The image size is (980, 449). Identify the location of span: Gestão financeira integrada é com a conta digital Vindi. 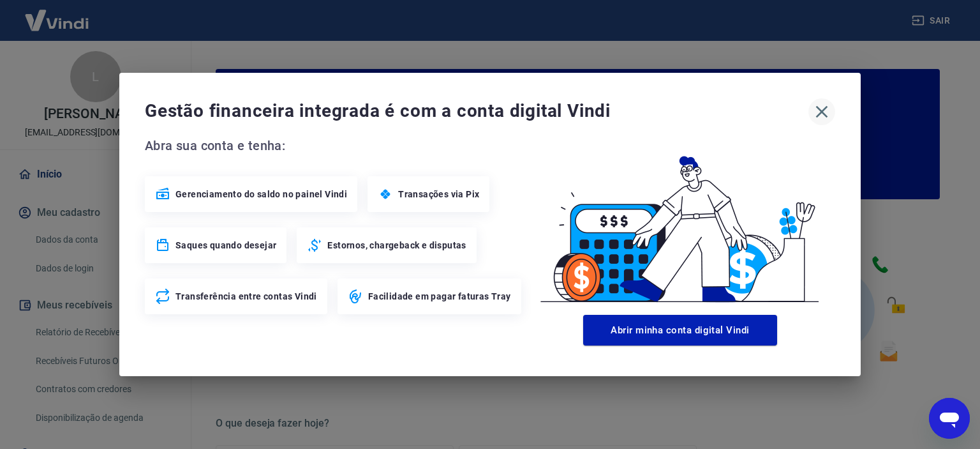
(476, 112).